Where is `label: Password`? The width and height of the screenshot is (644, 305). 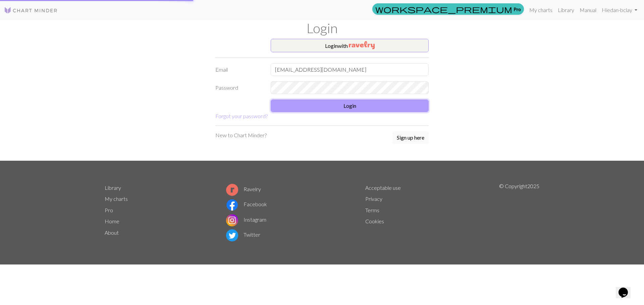
label: Password is located at coordinates (239, 88).